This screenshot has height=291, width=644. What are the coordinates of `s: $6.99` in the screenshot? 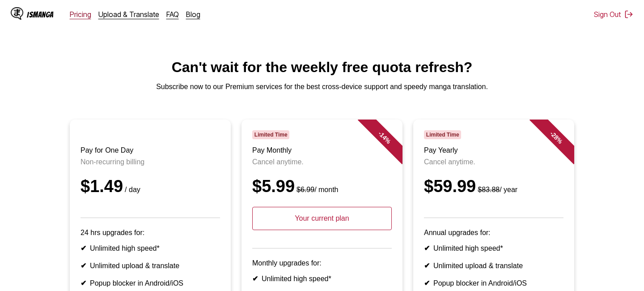 It's located at (306, 190).